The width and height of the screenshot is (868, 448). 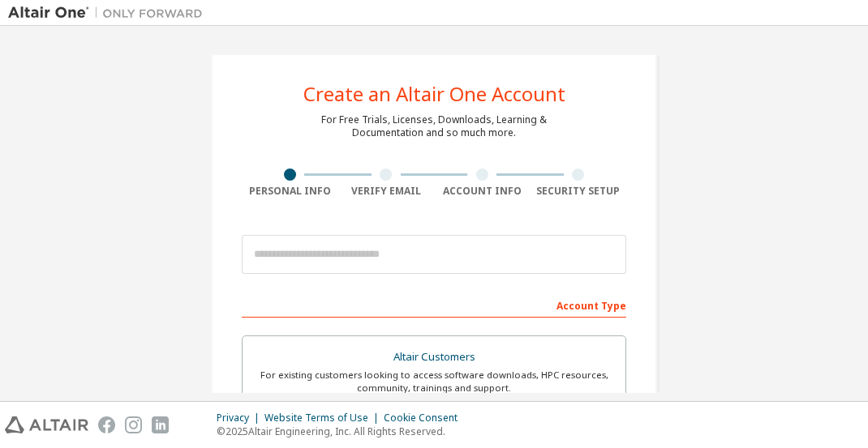 What do you see at coordinates (482, 191) in the screenshot?
I see `div: Account Info` at bounding box center [482, 191].